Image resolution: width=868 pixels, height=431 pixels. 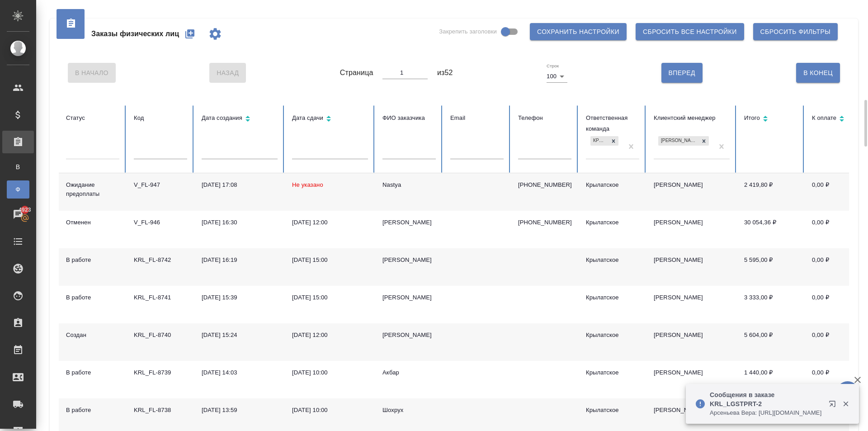 What do you see at coordinates (92, 335) in the screenshot?
I see `div: Создан` at bounding box center [92, 335].